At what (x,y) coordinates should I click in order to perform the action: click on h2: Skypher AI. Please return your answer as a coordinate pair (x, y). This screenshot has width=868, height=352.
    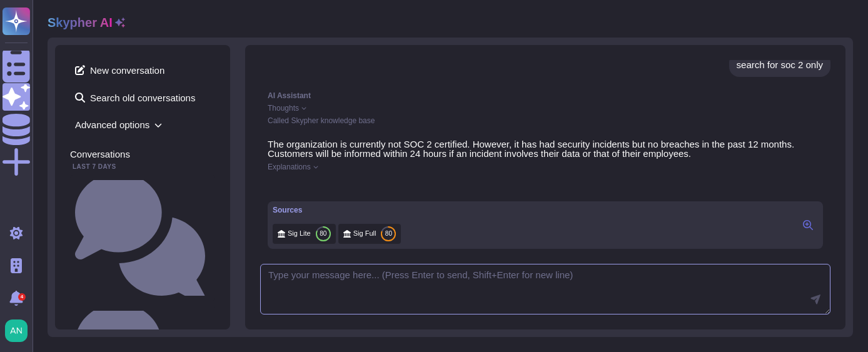
    Looking at the image, I should click on (80, 22).